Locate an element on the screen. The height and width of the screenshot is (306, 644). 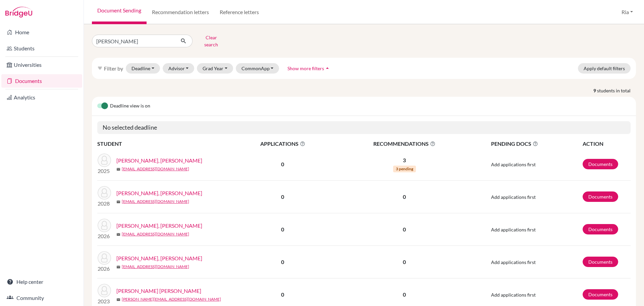
a: Analytics is located at coordinates (42, 97).